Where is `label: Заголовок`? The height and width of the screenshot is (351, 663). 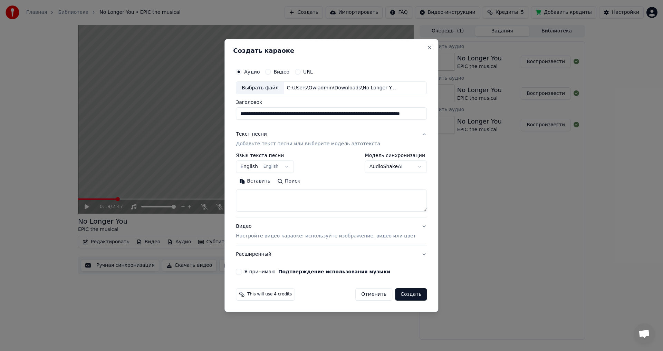
label: Заголовок is located at coordinates (331, 103).